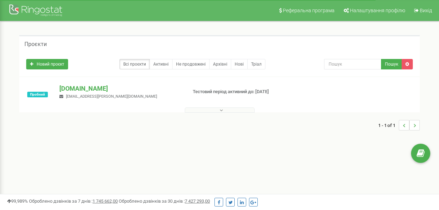 The height and width of the screenshot is (210, 439). What do you see at coordinates (191, 64) in the screenshot?
I see `a: Не продовжені` at bounding box center [191, 64].